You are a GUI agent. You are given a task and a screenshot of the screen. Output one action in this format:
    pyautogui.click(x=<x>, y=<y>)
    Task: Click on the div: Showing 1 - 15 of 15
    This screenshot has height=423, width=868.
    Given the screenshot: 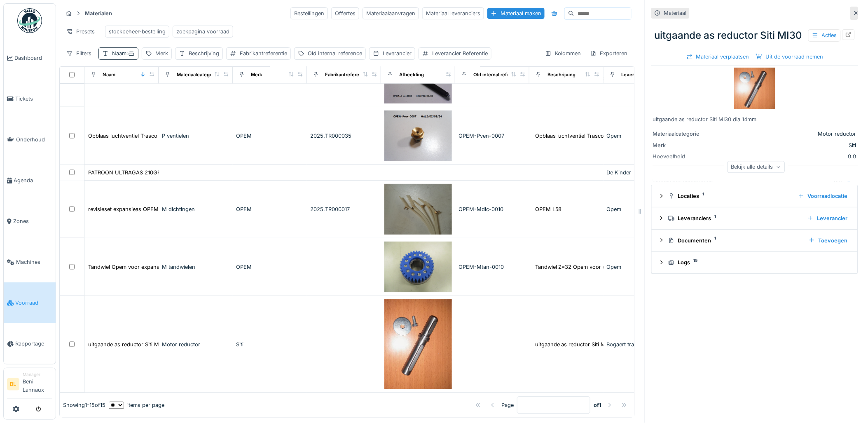 What is the action you would take?
    pyautogui.click(x=84, y=405)
    